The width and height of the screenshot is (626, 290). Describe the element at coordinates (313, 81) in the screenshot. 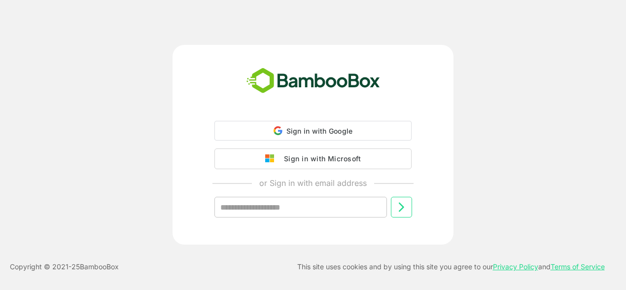

I see `img: bamboobox` at that location.